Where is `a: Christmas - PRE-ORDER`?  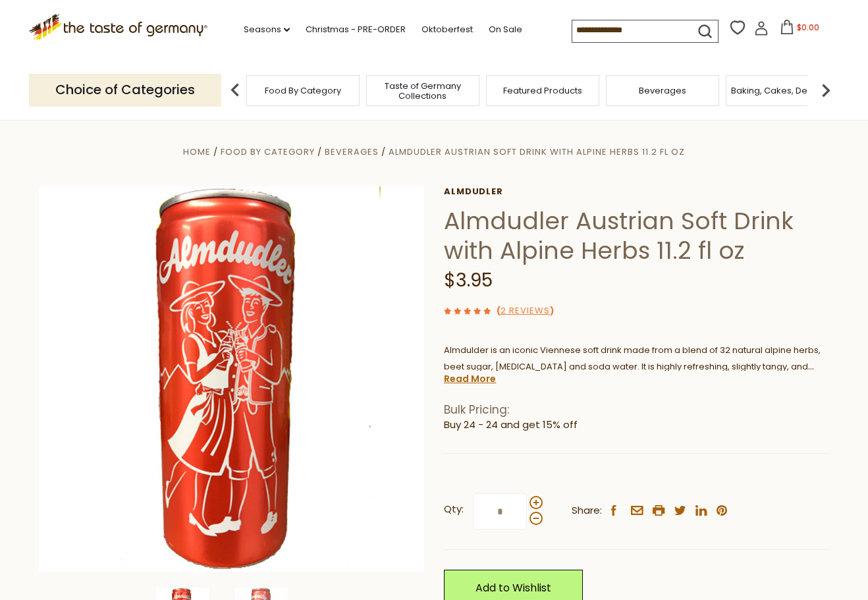 a: Christmas - PRE-ORDER is located at coordinates (356, 30).